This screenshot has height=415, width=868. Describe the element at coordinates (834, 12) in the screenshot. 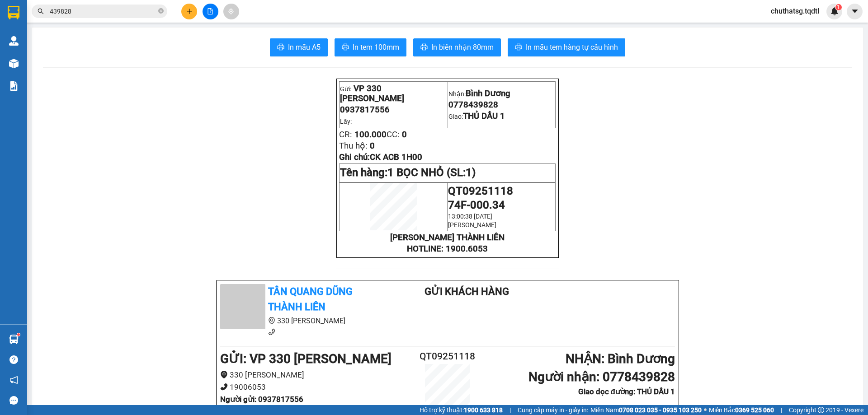

I see `img: icon-new-feature` at that location.